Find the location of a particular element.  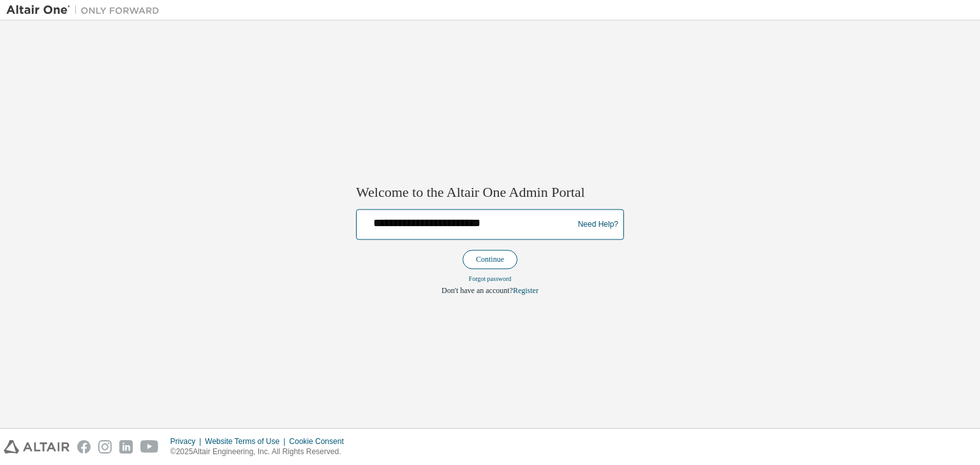

div: Cookie Consent is located at coordinates (319, 442).